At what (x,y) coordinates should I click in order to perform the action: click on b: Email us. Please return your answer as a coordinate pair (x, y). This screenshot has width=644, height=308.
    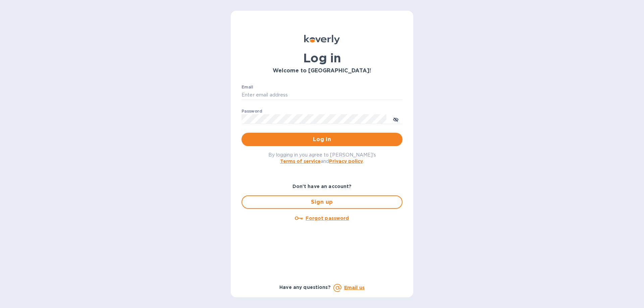
    Looking at the image, I should click on (354, 288).